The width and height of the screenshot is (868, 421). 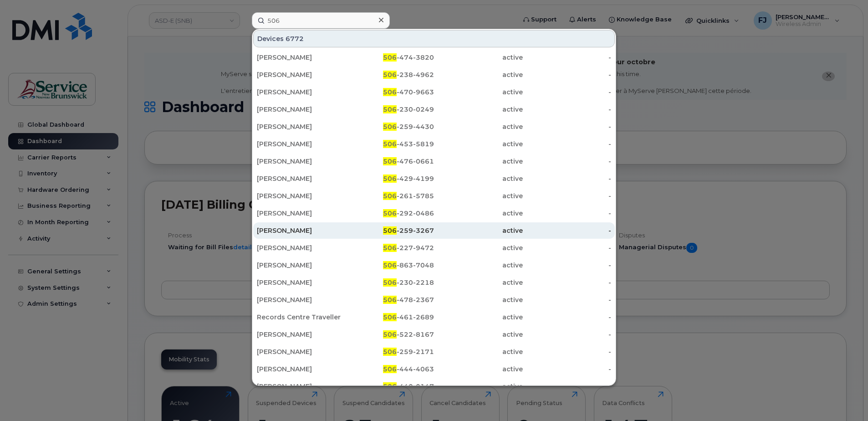 I want to click on div: -227-9472, so click(x=390, y=248).